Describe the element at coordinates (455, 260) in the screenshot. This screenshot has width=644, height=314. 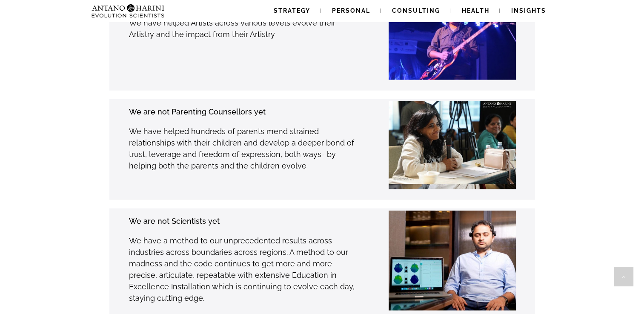
I see `img: Neel` at that location.